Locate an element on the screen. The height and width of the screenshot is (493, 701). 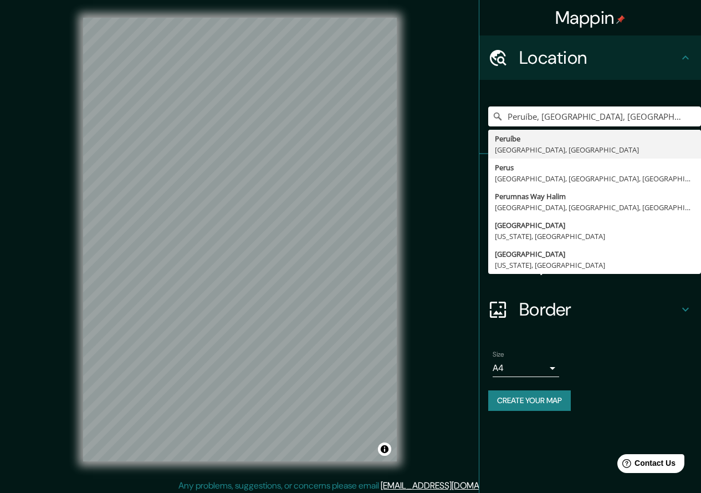
h4: Location is located at coordinates (599, 58).